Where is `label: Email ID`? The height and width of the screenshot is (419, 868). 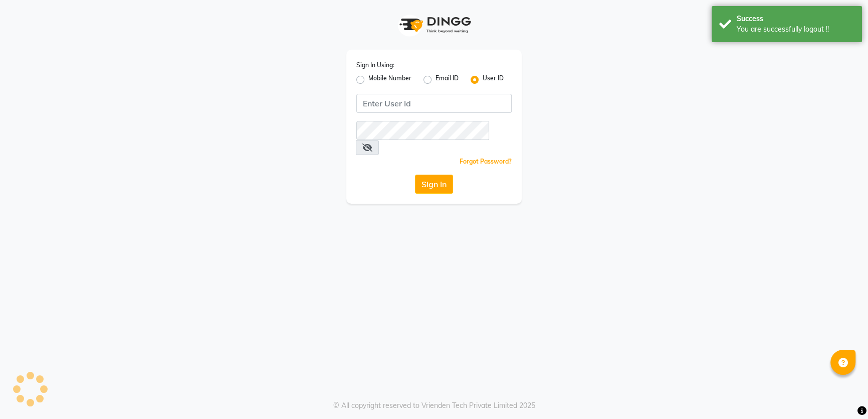 label: Email ID is located at coordinates (447, 80).